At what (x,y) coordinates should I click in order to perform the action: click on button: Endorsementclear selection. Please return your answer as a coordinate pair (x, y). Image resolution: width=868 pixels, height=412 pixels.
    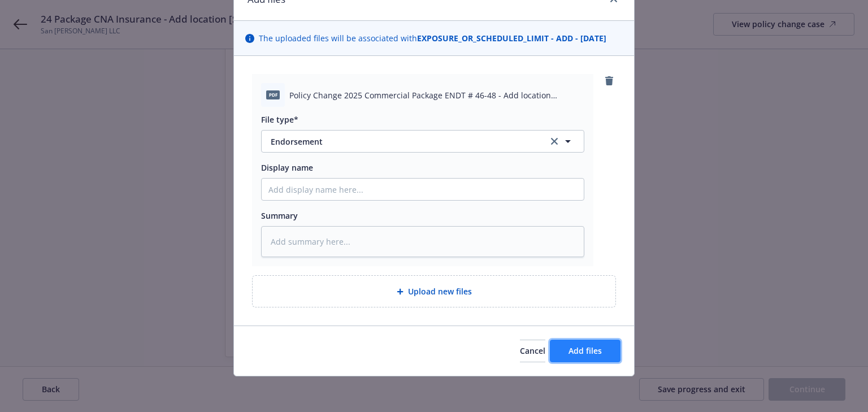
    Looking at the image, I should click on (423, 141).